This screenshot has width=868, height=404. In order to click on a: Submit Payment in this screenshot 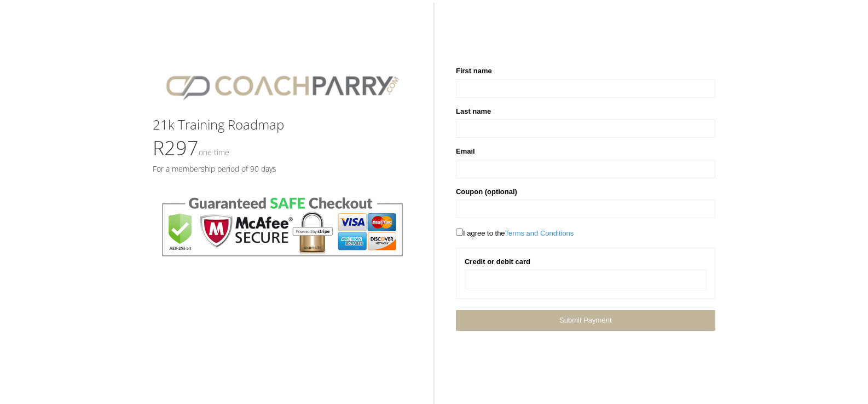, I will do `click(585, 320)`.